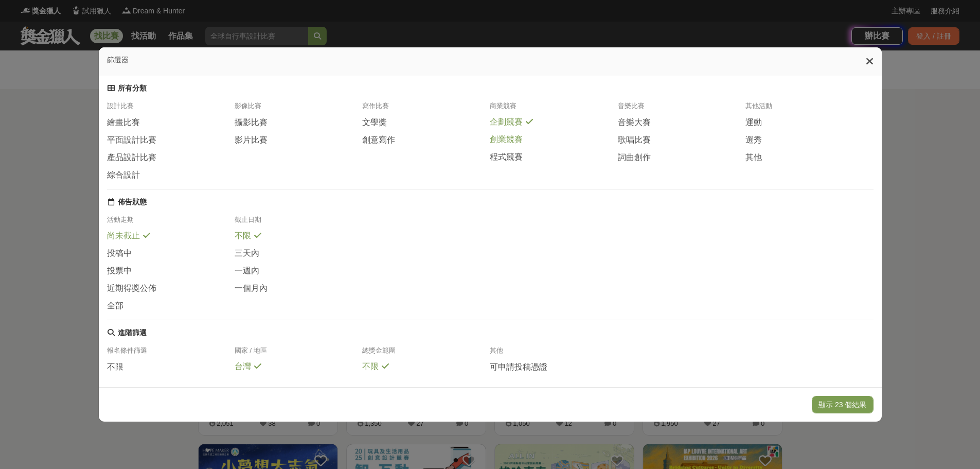 Image resolution: width=980 pixels, height=469 pixels. Describe the element at coordinates (133, 202) in the screenshot. I see `div: 佈告狀態` at that location.